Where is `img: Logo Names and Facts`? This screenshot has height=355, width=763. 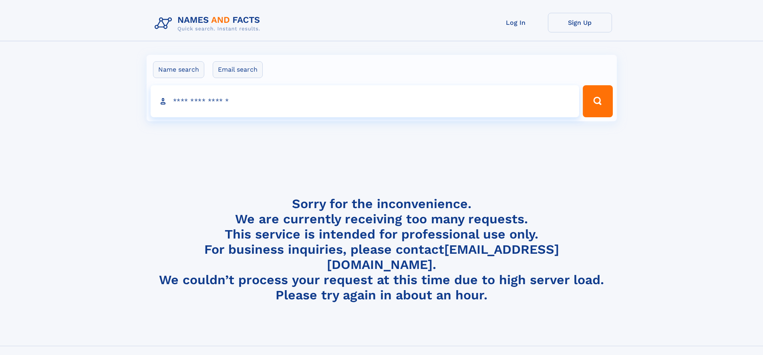
img: Logo Names and Facts is located at coordinates (209, 24).